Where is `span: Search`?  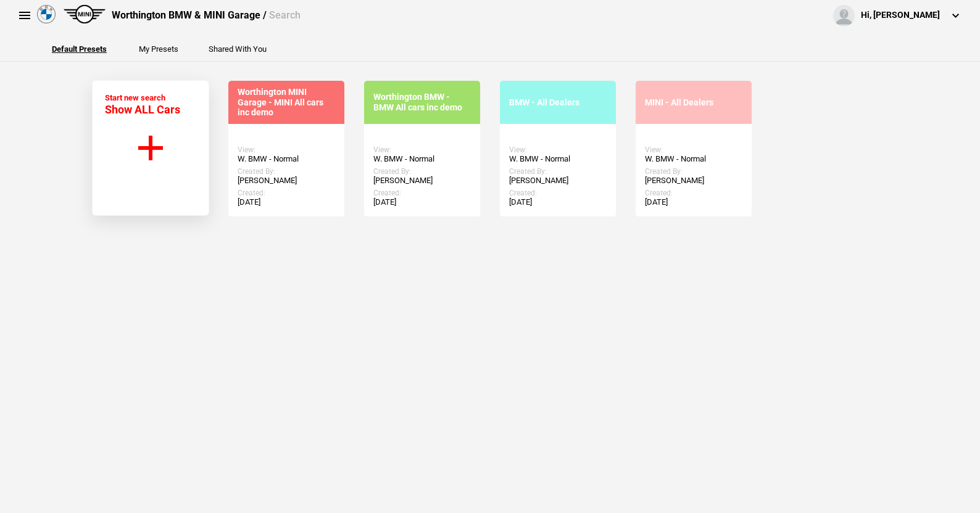 span: Search is located at coordinates (284, 15).